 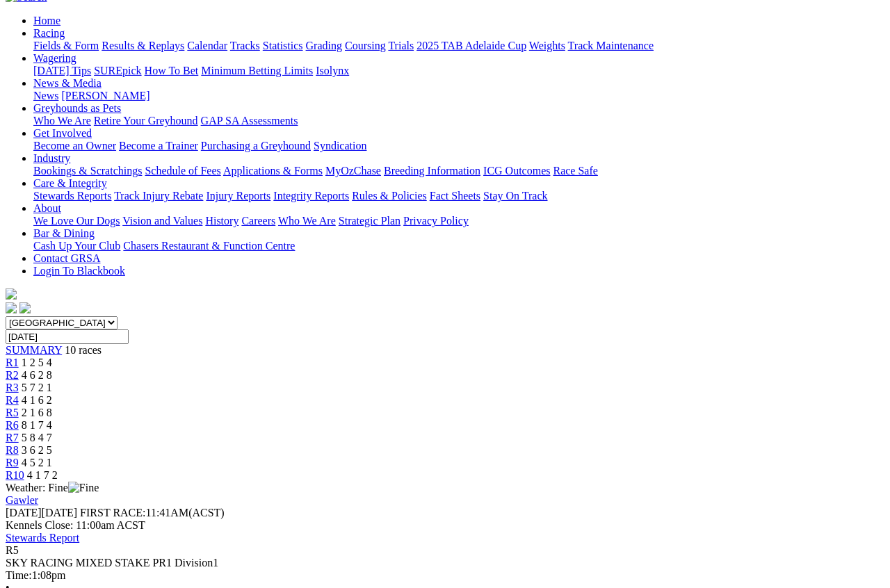 What do you see at coordinates (445, 576) in the screenshot?
I see `div: 1:08pm` at bounding box center [445, 576].